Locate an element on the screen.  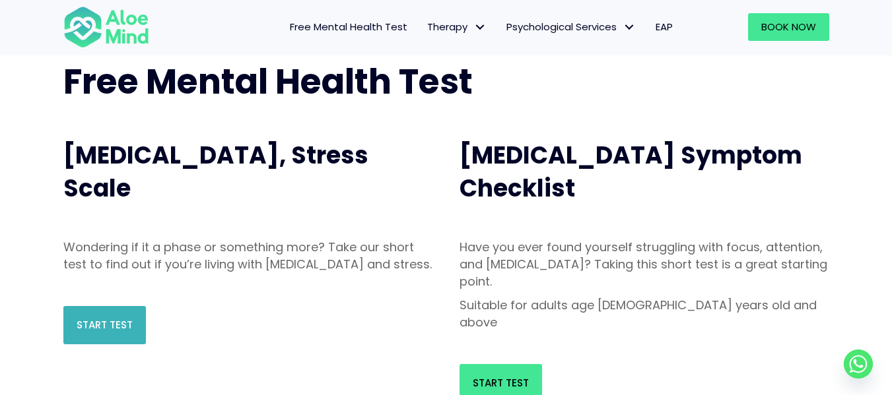
a: EAP is located at coordinates (664, 27).